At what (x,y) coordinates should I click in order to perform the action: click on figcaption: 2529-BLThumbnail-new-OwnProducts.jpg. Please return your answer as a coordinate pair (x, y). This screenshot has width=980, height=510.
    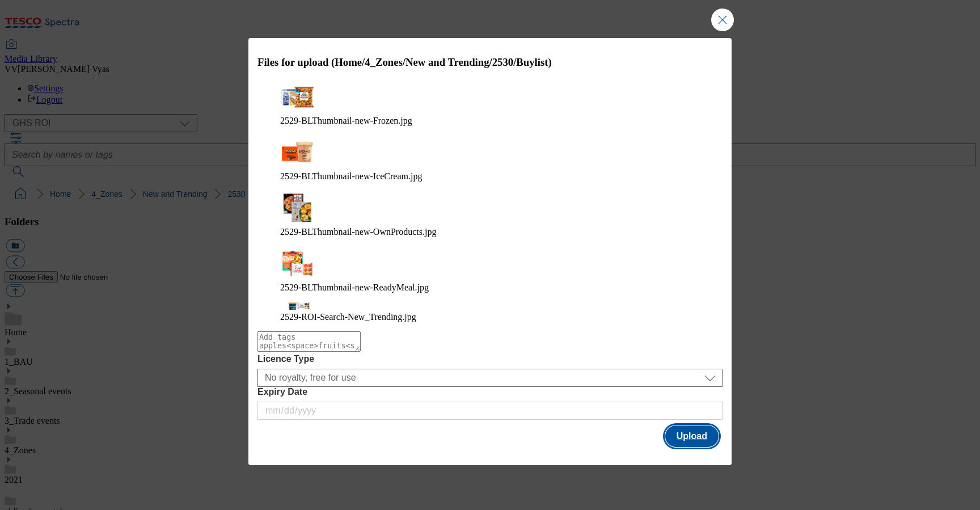
    Looking at the image, I should click on (490, 232).